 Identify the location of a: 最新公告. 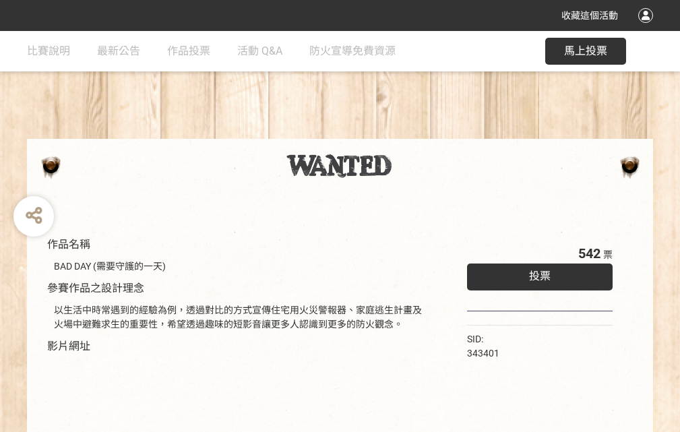
(119, 51).